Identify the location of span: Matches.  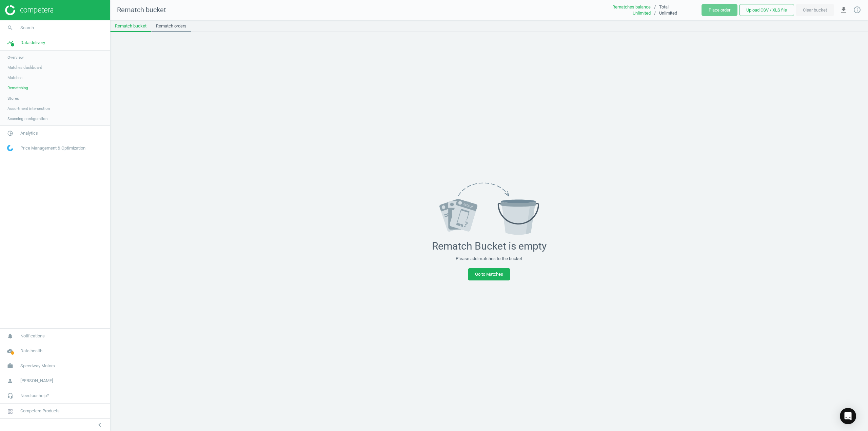
(15, 78).